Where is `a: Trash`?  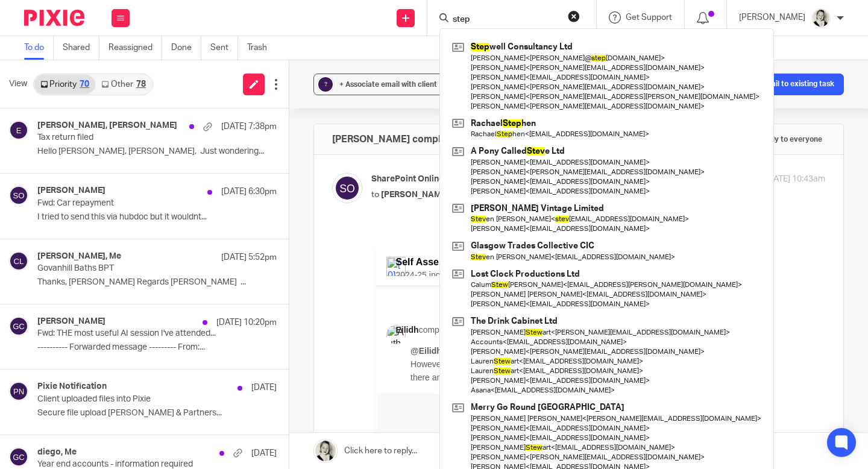 a: Trash is located at coordinates (261, 48).